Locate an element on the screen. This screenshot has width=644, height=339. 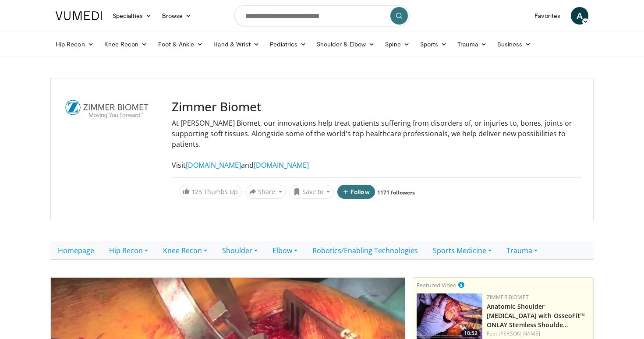
a: Sports is located at coordinates (434, 44).